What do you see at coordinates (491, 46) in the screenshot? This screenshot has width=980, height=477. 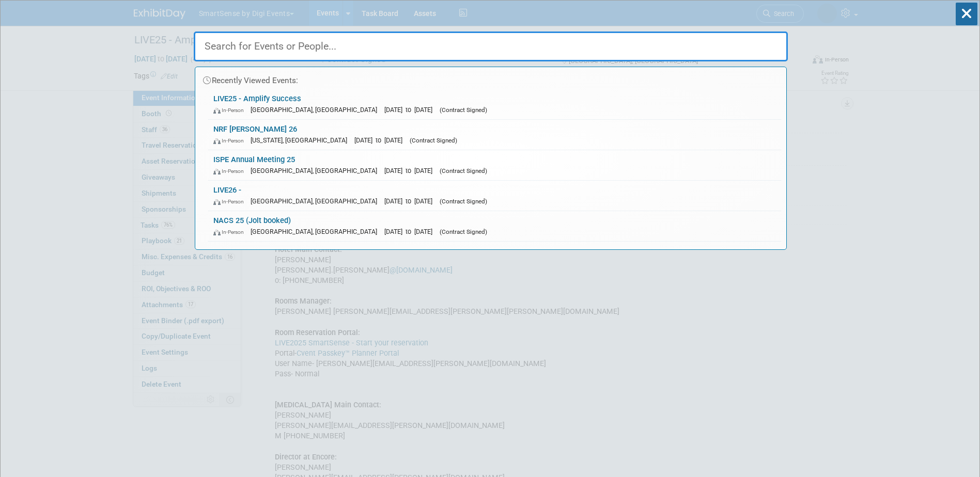 I see `input: Search for Events or People...` at bounding box center [491, 46].